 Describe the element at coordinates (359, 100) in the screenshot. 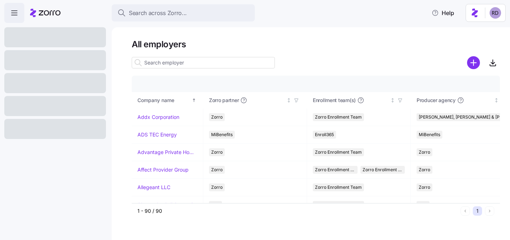

I see `th: Enrollment team(s)Not sorted` at that location.